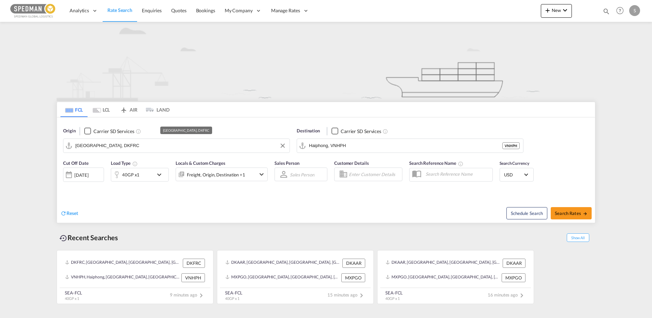 This screenshot has width=652, height=318. I want to click on input: Enter Customer Details, so click(374, 174).